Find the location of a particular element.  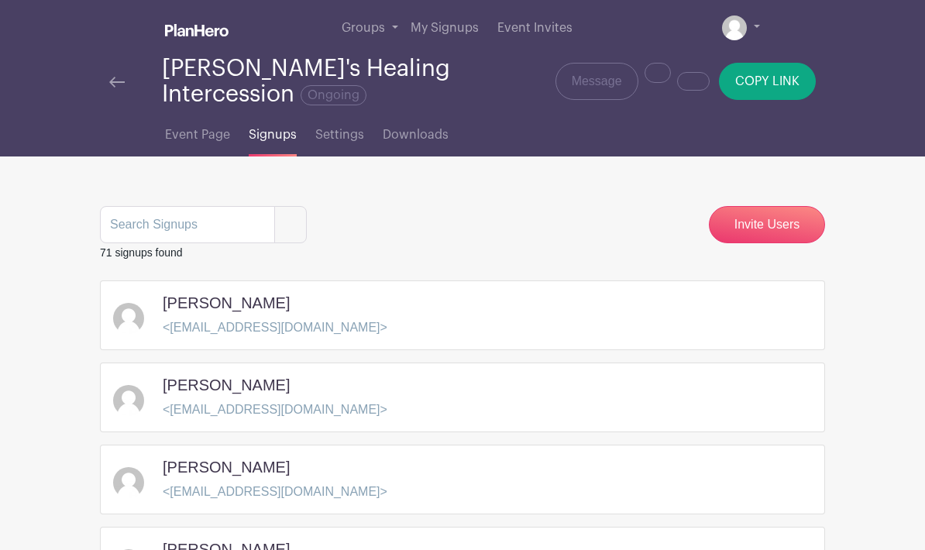

a: Invite Users is located at coordinates (767, 225).